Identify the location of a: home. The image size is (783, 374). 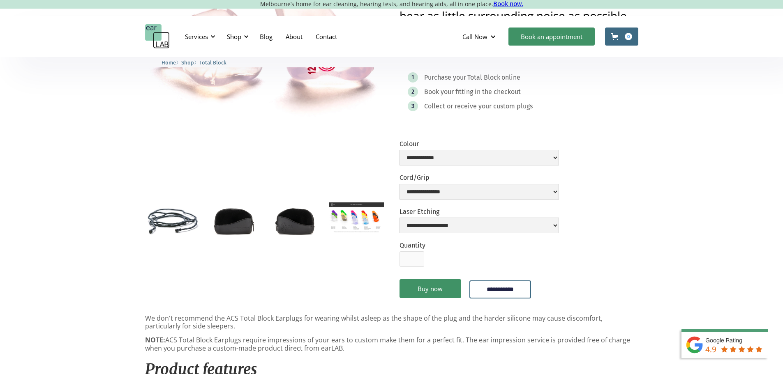
(157, 37).